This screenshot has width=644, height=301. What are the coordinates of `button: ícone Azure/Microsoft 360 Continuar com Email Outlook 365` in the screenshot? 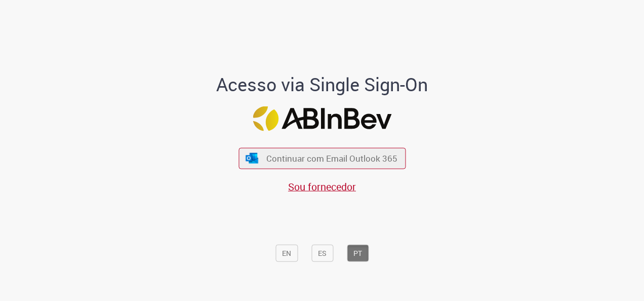 It's located at (322, 158).